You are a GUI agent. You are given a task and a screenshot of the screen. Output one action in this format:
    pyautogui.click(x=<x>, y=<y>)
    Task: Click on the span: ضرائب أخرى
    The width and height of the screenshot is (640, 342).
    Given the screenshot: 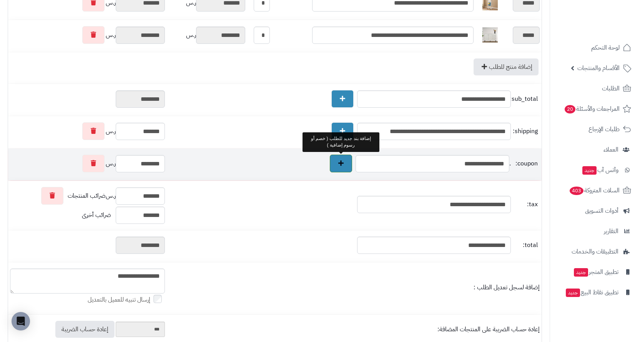 What is the action you would take?
    pyautogui.click(x=97, y=215)
    